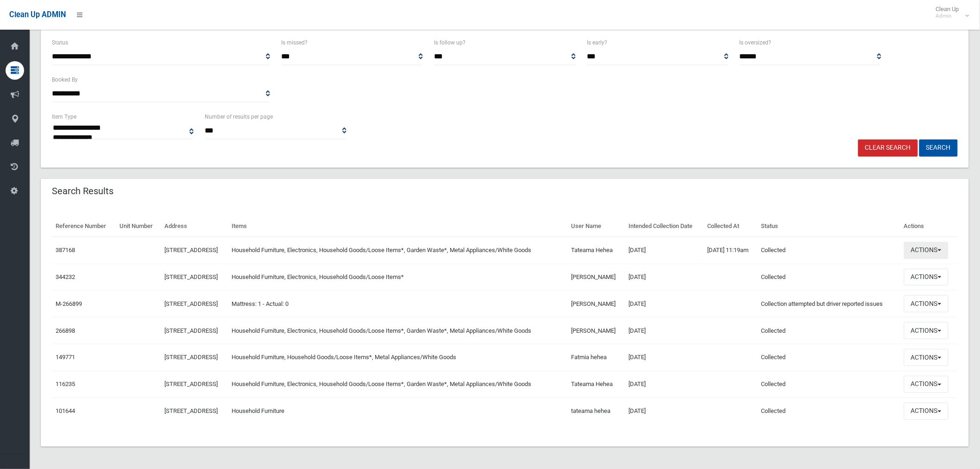 The height and width of the screenshot is (469, 980). What do you see at coordinates (829, 304) in the screenshot?
I see `td: Collection attempted but driver reported issues` at bounding box center [829, 304].